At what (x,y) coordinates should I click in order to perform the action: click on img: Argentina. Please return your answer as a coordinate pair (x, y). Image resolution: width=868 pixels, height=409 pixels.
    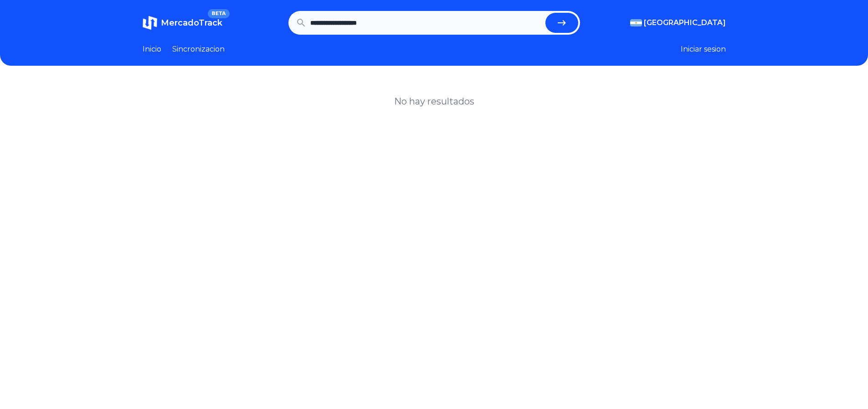
    Looking at the image, I should click on (635, 23).